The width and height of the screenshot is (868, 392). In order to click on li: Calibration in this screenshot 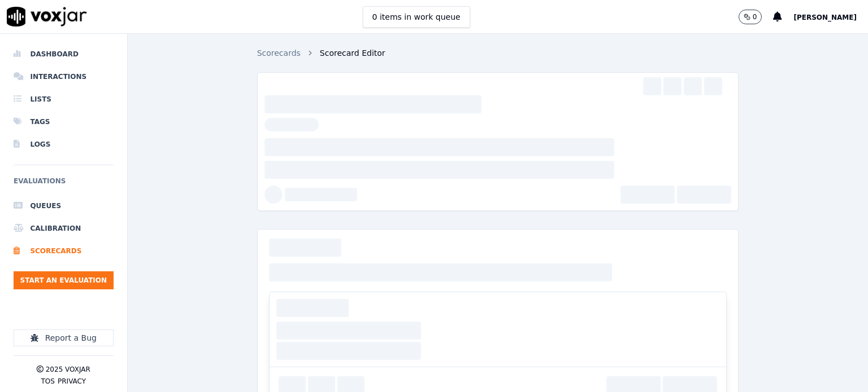, I will do `click(64, 229)`.